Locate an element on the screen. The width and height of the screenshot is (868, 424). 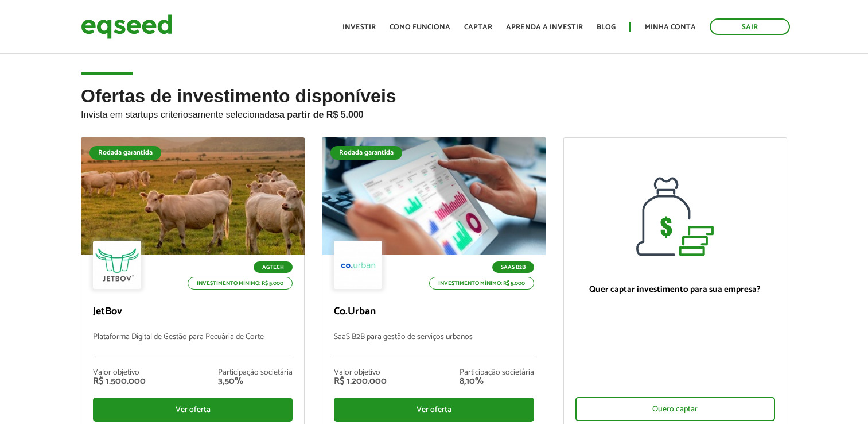
a: Minha conta is located at coordinates (670, 27).